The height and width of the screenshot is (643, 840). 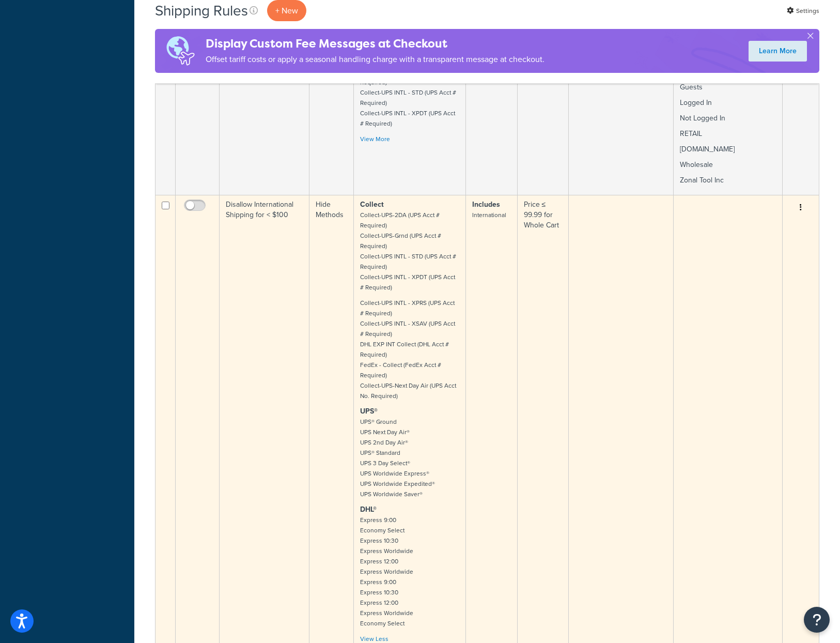 I want to click on small: Collect-UPS INTL - XPRS (UPS Acct # Required) Collect-UPS INTL - XSAV (UPS Acct # Required) DHL E..., so click(x=408, y=349).